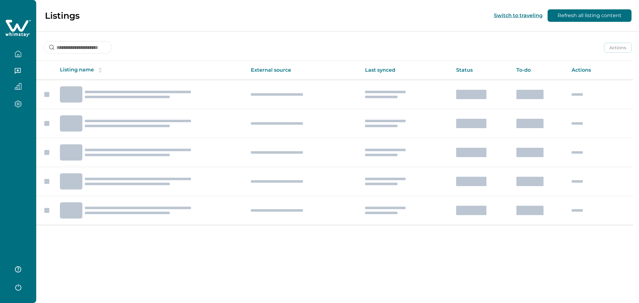 The width and height of the screenshot is (639, 303). Describe the element at coordinates (518, 15) in the screenshot. I see `button: Switch to traveling` at that location.